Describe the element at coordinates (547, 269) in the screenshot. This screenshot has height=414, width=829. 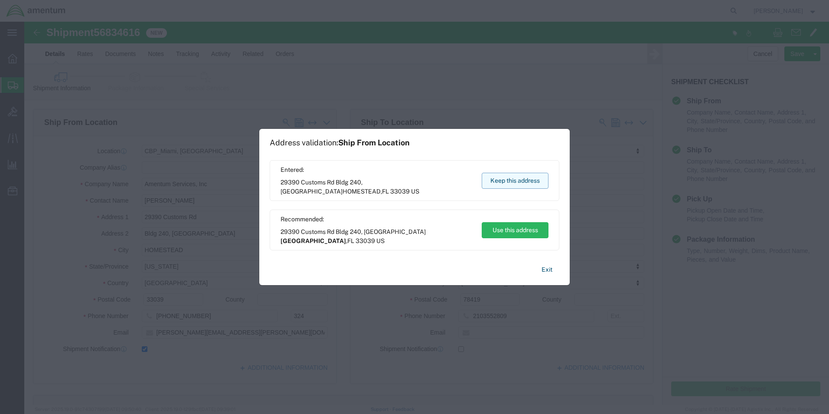
I see `button: Exit` at that location.